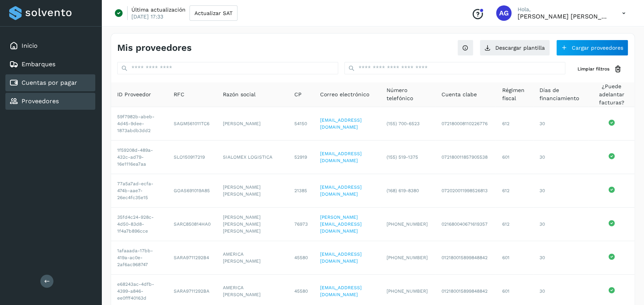  Describe the element at coordinates (213, 13) in the screenshot. I see `span: Actualizar SAT` at that location.